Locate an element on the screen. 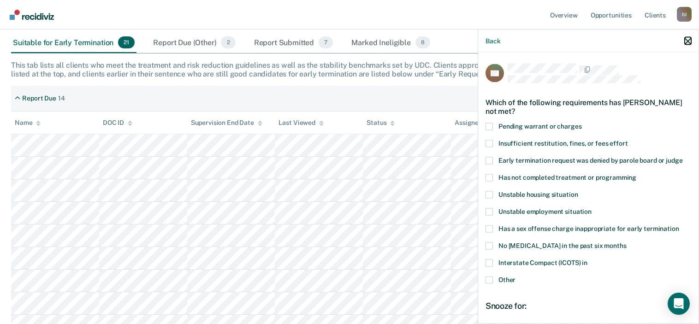 Image resolution: width=699 pixels, height=324 pixels. button: Profile dropdown button is located at coordinates (684, 14).